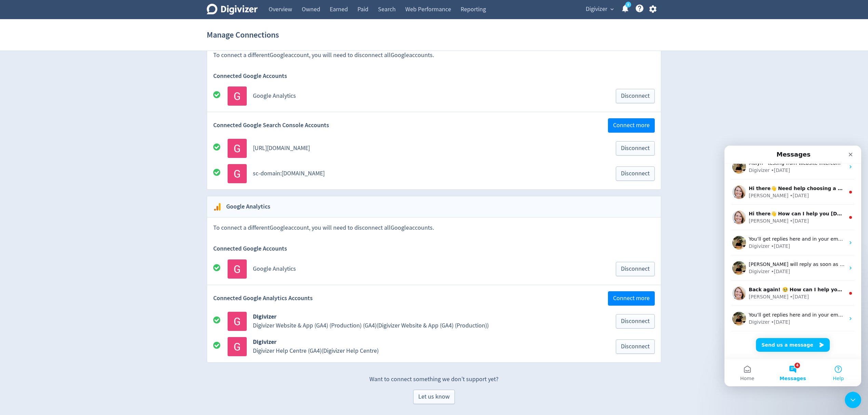 The height and width of the screenshot is (415, 868). I want to click on span: Connected Google Analytics Accounts, so click(263, 298).